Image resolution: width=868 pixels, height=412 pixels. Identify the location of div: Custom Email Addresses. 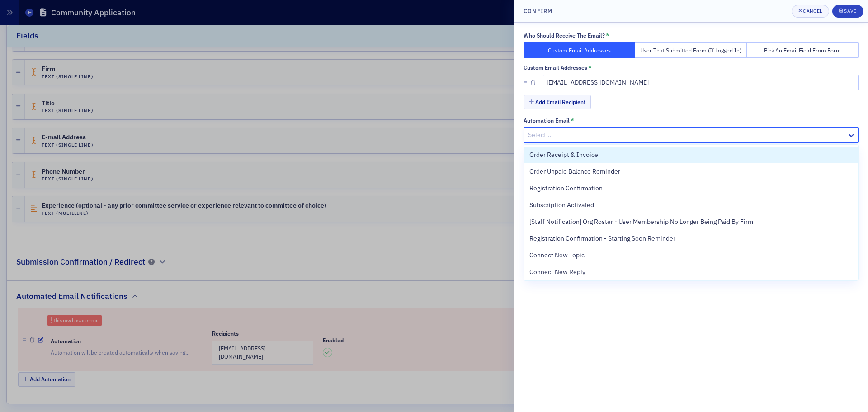
(555, 67).